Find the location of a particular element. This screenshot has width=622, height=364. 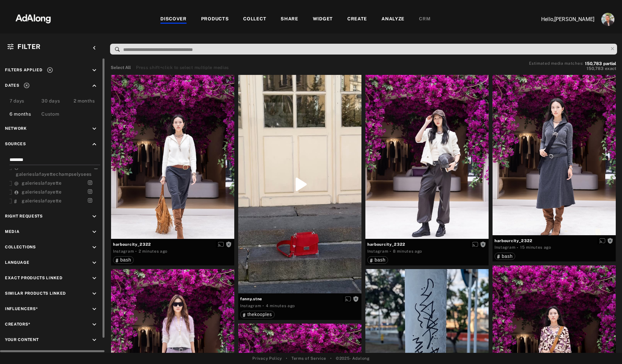

span: Your Content is located at coordinates (22, 339).